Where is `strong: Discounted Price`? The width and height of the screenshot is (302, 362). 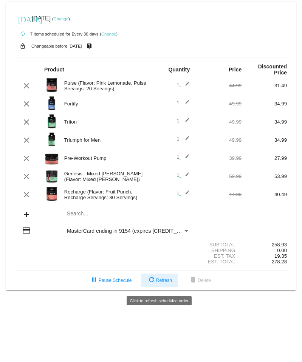
strong: Discounted Price is located at coordinates (273, 70).